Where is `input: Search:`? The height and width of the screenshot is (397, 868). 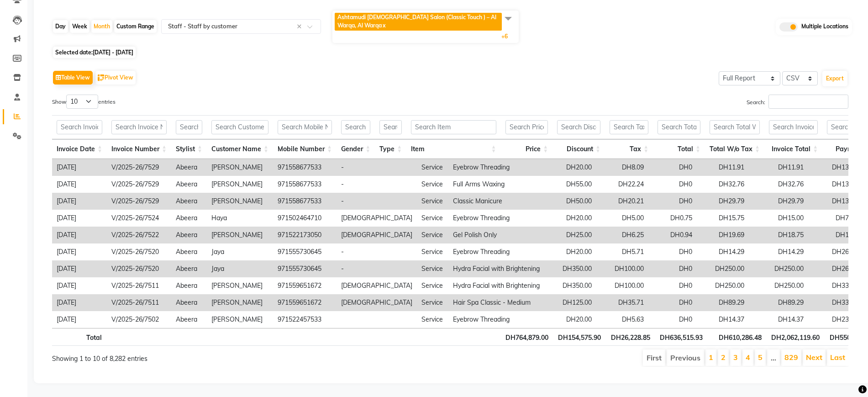 input: Search: is located at coordinates (808, 101).